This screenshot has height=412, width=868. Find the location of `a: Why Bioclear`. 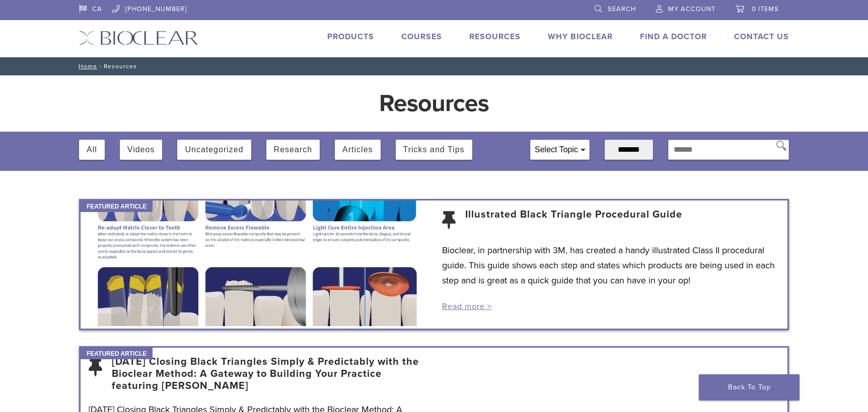

a: Why Bioclear is located at coordinates (580, 37).